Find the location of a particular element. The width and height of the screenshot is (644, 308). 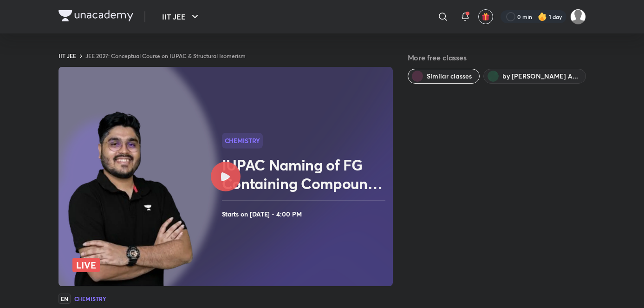

img: Company Logo is located at coordinates (95, 16).